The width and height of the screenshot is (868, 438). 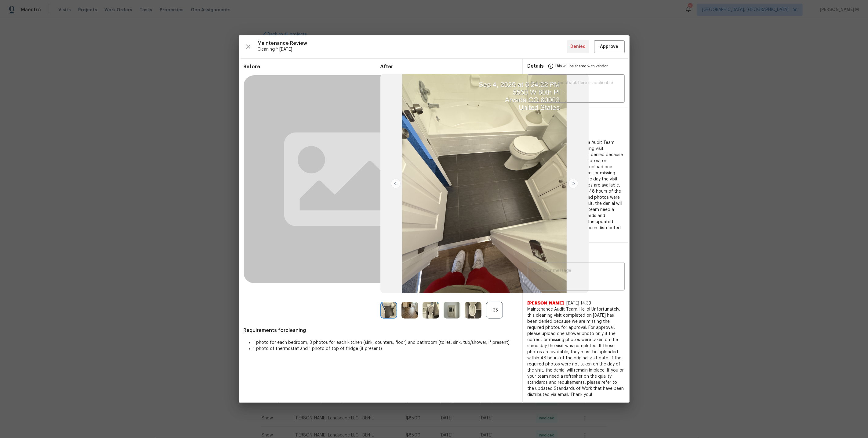 What do you see at coordinates (312, 66) in the screenshot?
I see `span: Before` at bounding box center [312, 66].